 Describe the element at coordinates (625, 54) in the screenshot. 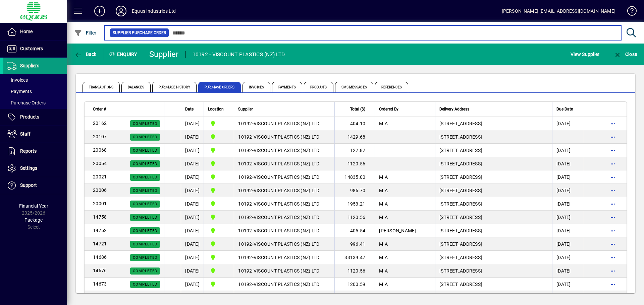

I see `button: Close` at that location.